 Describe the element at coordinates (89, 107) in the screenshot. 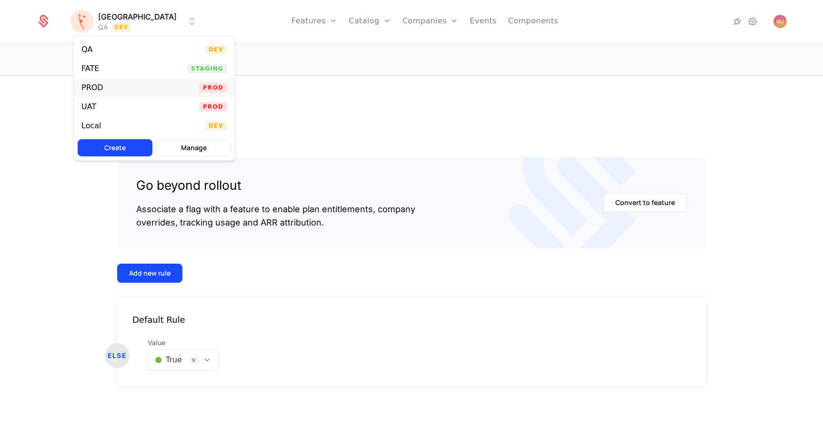

I see `div: UAT` at that location.